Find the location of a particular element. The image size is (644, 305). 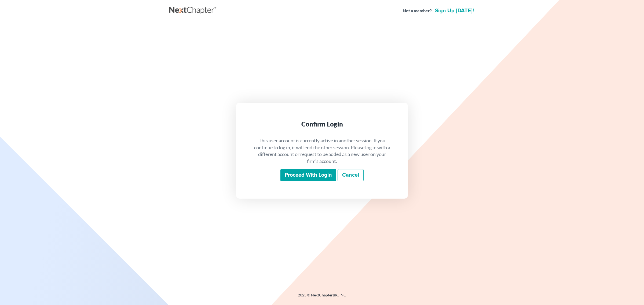

strong: Not a member? is located at coordinates (417, 11).